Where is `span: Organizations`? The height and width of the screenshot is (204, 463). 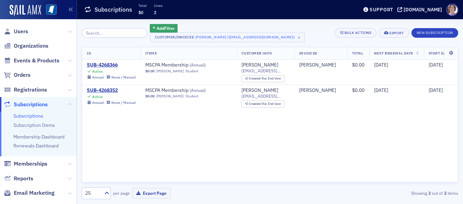 span: Organizations is located at coordinates (31, 46).